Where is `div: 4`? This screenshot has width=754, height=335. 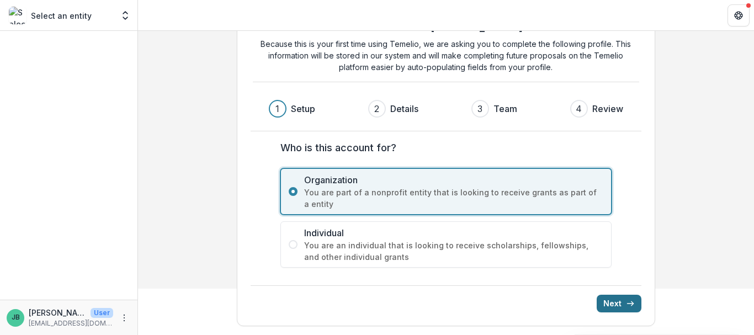
div: 4 is located at coordinates (579, 109).